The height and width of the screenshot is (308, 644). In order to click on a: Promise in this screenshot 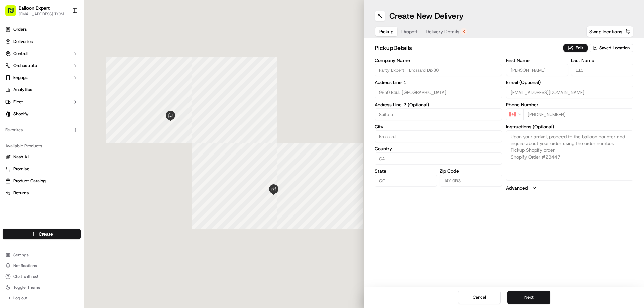, I will do `click(42, 169)`.